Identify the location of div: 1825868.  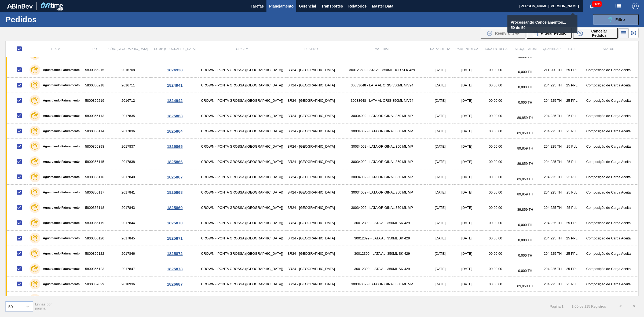
(175, 192).